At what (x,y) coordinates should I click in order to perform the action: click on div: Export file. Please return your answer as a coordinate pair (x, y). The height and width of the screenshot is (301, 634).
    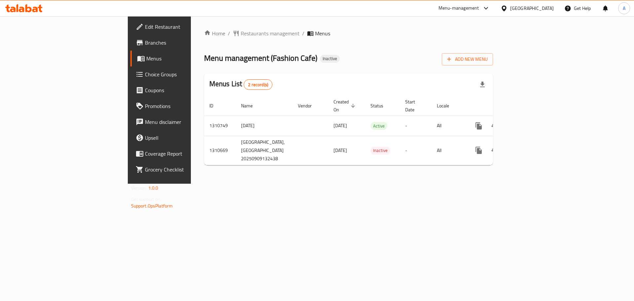
    Looking at the image, I should click on (483, 85).